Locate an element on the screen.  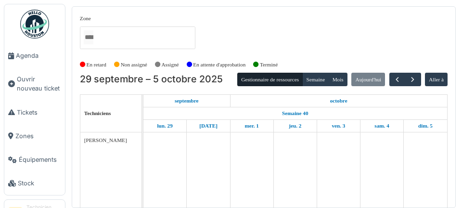
a: Équipements is located at coordinates (35, 159).